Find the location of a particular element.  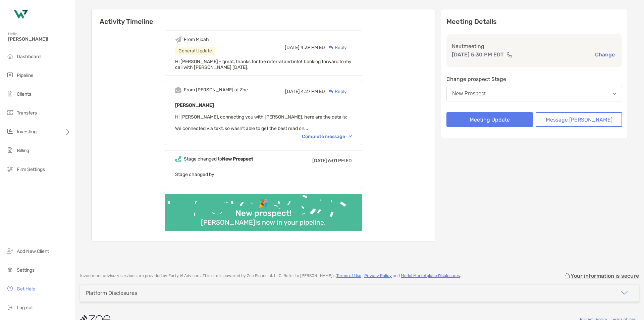

img: communication type is located at coordinates (510, 55).